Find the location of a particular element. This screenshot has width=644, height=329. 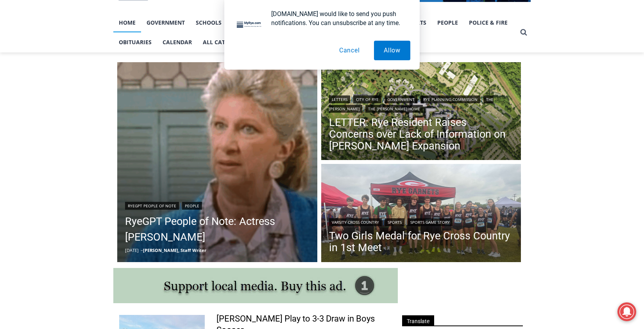

a: Sports is located at coordinates (395, 222).